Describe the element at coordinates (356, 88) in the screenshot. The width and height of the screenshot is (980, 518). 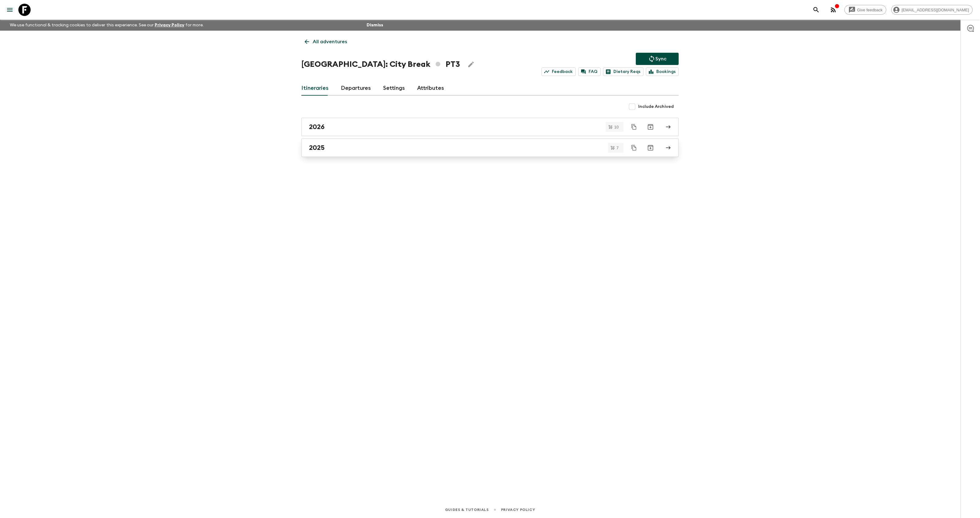
I see `a: Departures` at that location.